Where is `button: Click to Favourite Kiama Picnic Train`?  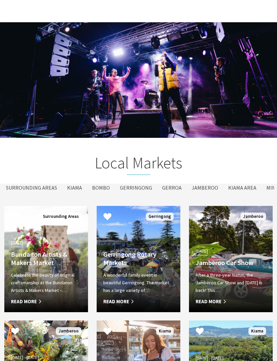
button: Click to Favourite Kiama Picnic Train is located at coordinates (199, 331).